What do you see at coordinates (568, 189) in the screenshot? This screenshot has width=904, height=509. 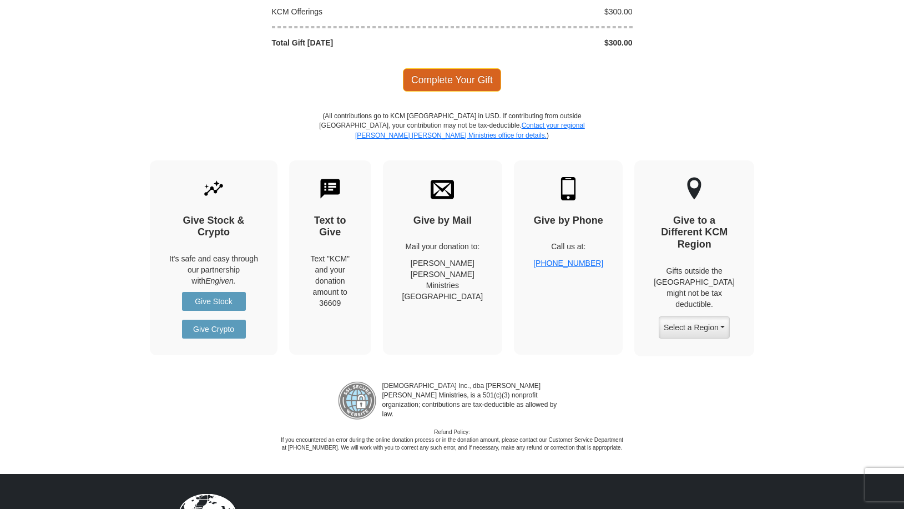 I see `img: mobile.svg` at bounding box center [568, 189].